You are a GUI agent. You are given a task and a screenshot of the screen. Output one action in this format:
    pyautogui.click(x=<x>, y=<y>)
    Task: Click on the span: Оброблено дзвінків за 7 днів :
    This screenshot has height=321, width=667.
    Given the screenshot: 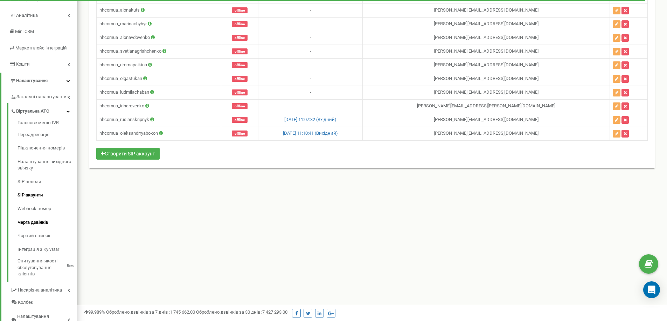 What is the action you would take?
    pyautogui.click(x=151, y=311)
    